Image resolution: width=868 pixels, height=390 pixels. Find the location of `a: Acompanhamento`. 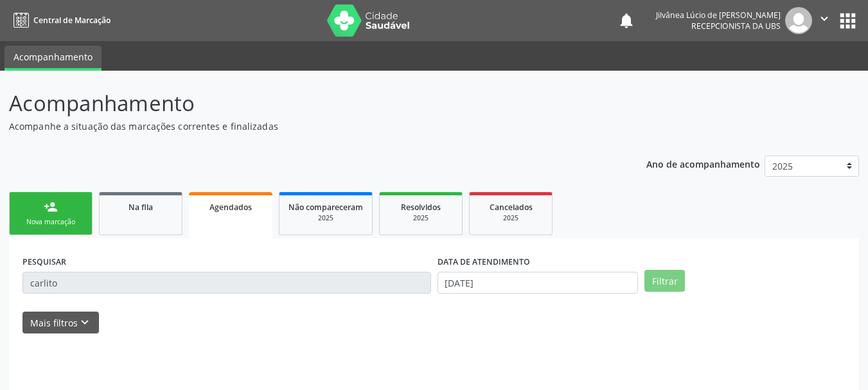

a: Acompanhamento is located at coordinates (53, 58).